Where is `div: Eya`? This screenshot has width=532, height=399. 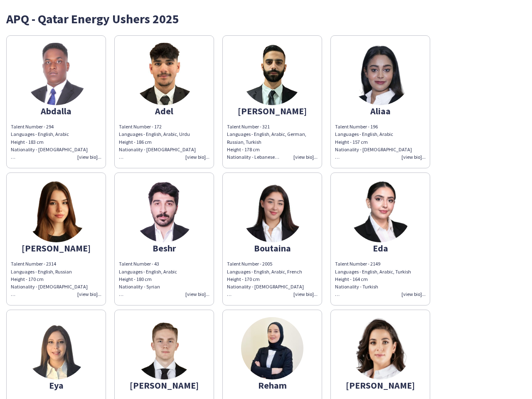
div: Eya is located at coordinates (56, 385).